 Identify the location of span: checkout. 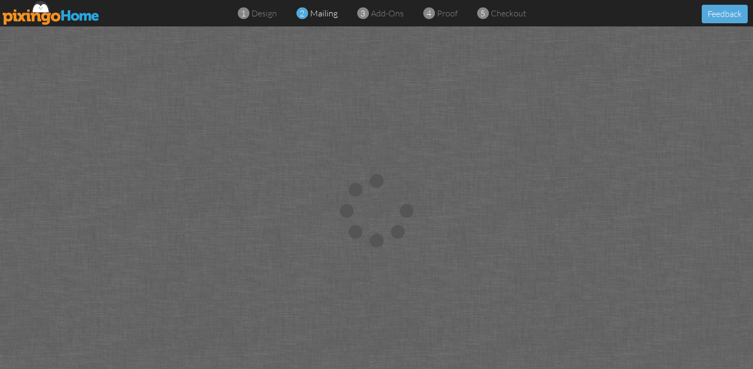
(508, 13).